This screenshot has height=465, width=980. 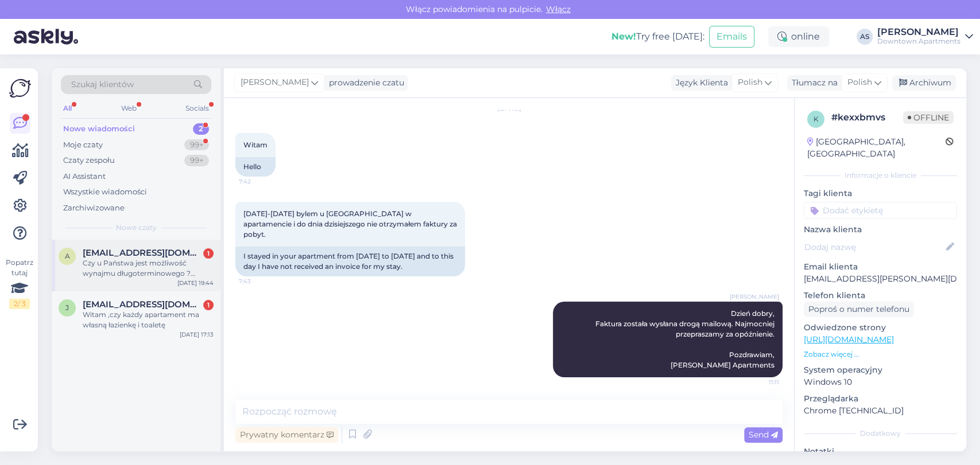 I want to click on div: Downtown Apartments, so click(x=919, y=41).